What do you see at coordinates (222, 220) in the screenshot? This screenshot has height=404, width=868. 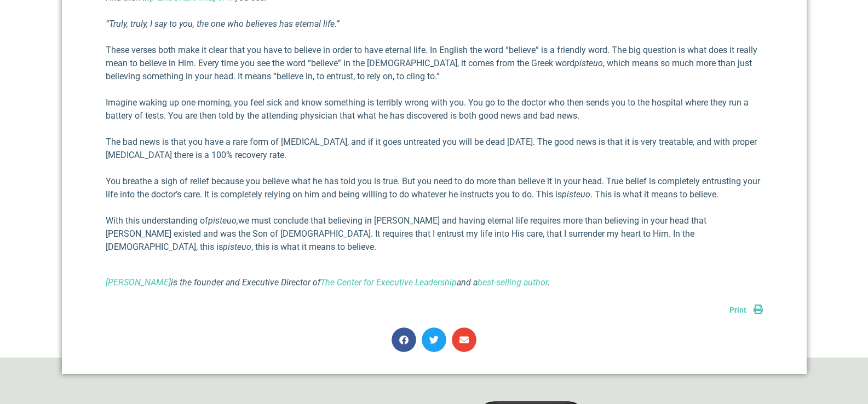 I see `em: pisteuo,` at bounding box center [222, 220].